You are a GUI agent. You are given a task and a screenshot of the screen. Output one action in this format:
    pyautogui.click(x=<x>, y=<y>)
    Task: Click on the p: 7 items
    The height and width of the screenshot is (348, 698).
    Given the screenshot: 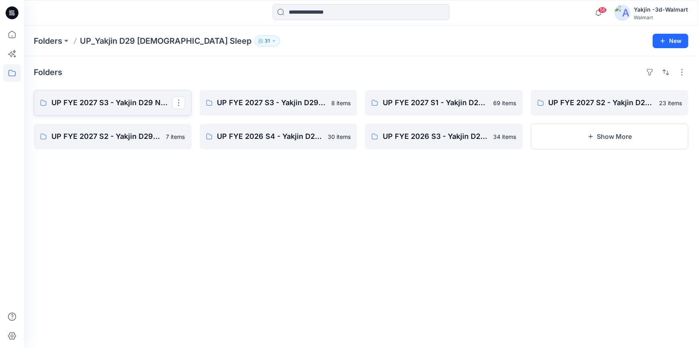 What is the action you would take?
    pyautogui.click(x=176, y=137)
    